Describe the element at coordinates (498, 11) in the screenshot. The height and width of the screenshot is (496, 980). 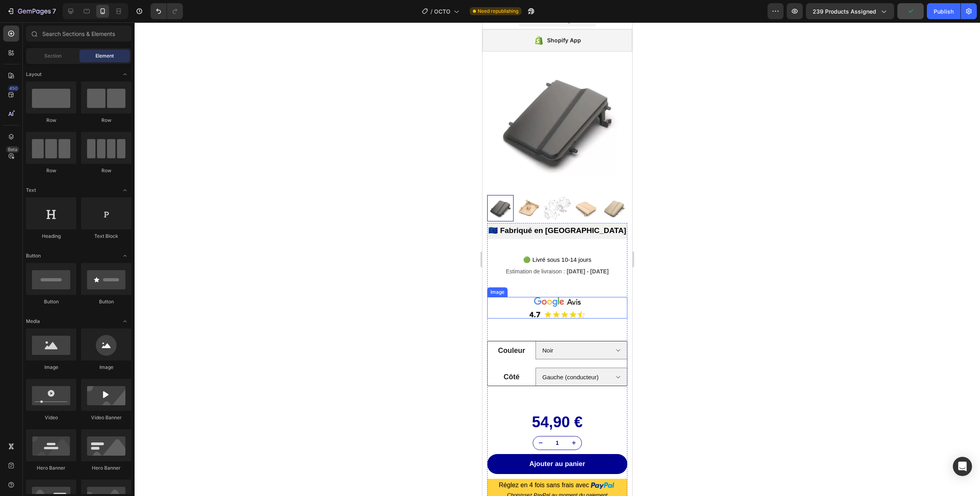
I see `span: Need republishing` at that location.